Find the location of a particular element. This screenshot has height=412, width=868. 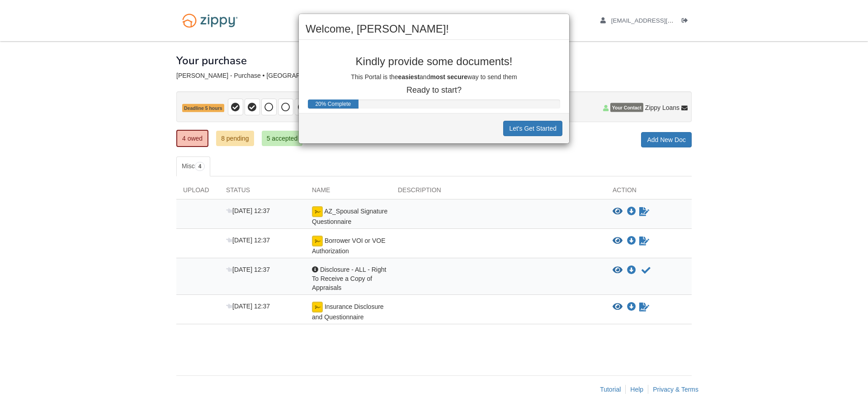

p: Ready to start? is located at coordinates (434, 90).